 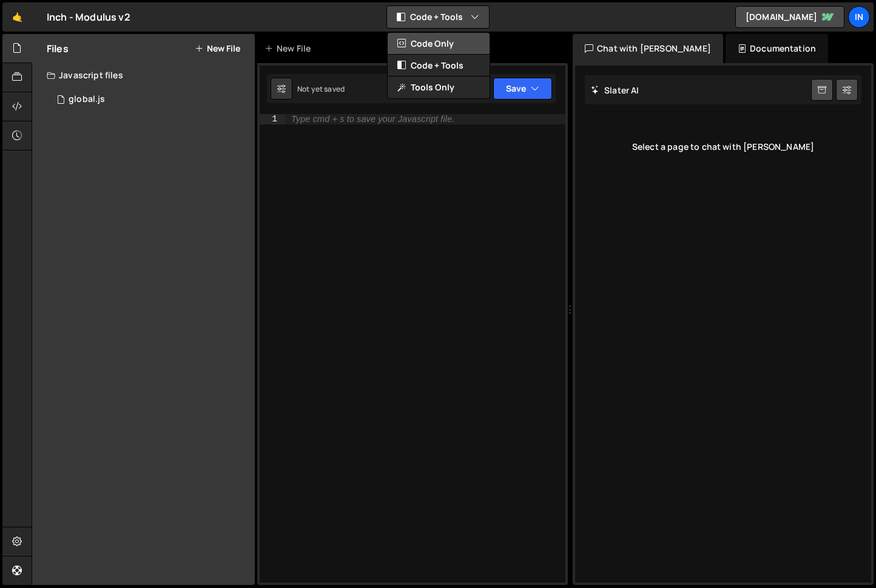 I want to click on h2: Slater AI, so click(x=615, y=90).